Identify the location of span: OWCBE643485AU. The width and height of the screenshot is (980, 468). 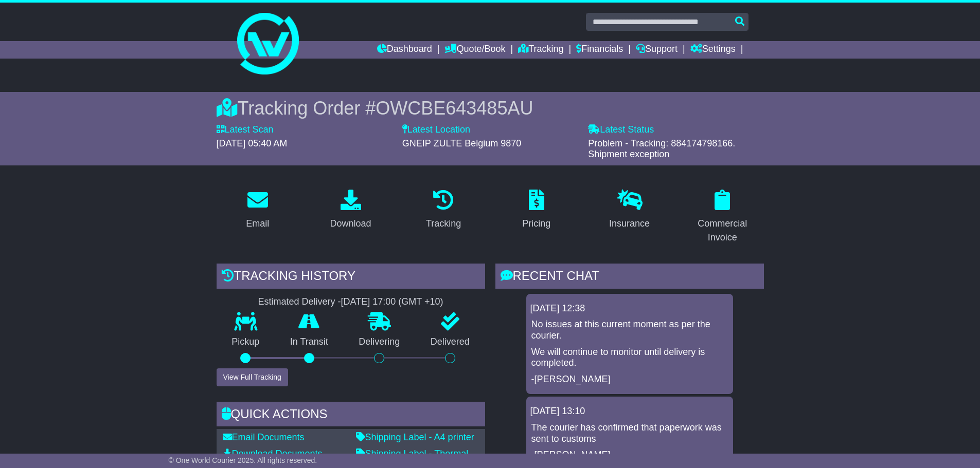
(454, 108).